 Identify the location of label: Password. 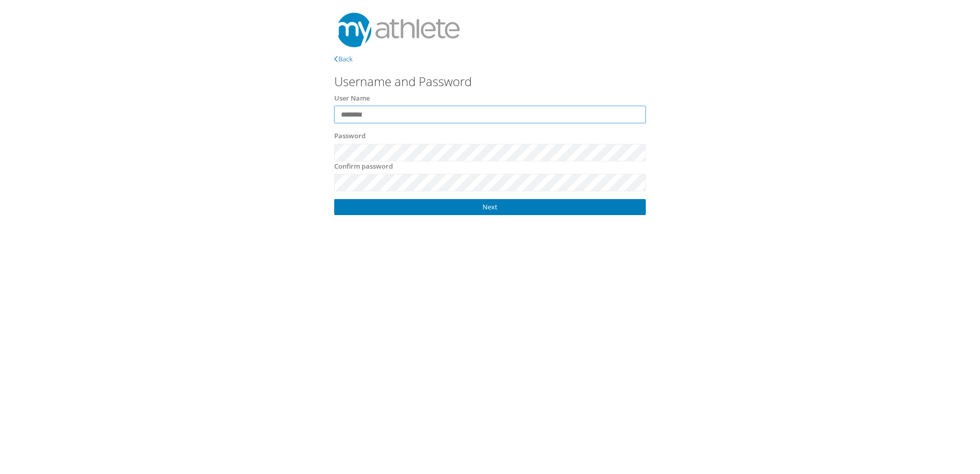
(350, 136).